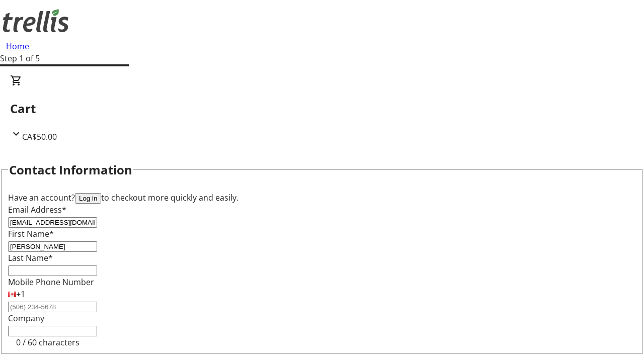 This screenshot has width=644, height=362. I want to click on tr-character-limit: 0 / 60 characters, so click(48, 343).